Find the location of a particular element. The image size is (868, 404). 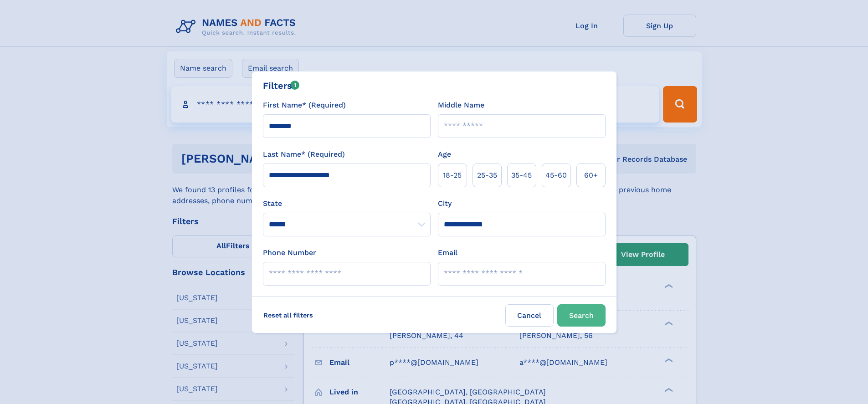

span: 35‑45 is located at coordinates (522, 176).